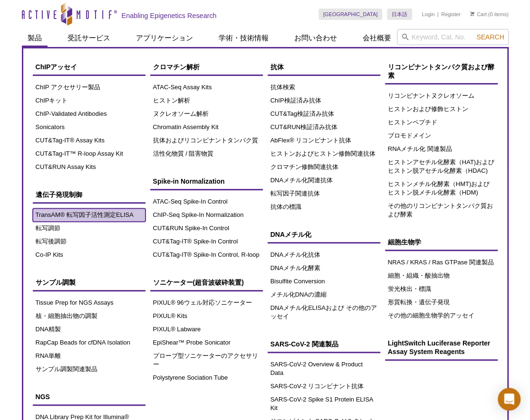 This screenshot has height=420, width=530. I want to click on a: ヒストン解析, so click(206, 101).